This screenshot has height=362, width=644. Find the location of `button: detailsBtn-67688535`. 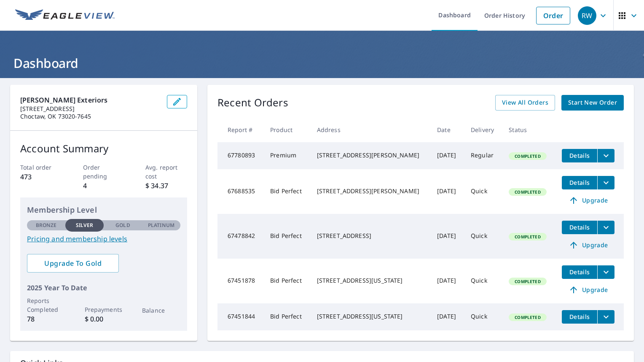

button: detailsBtn-67688535 is located at coordinates (580, 183).